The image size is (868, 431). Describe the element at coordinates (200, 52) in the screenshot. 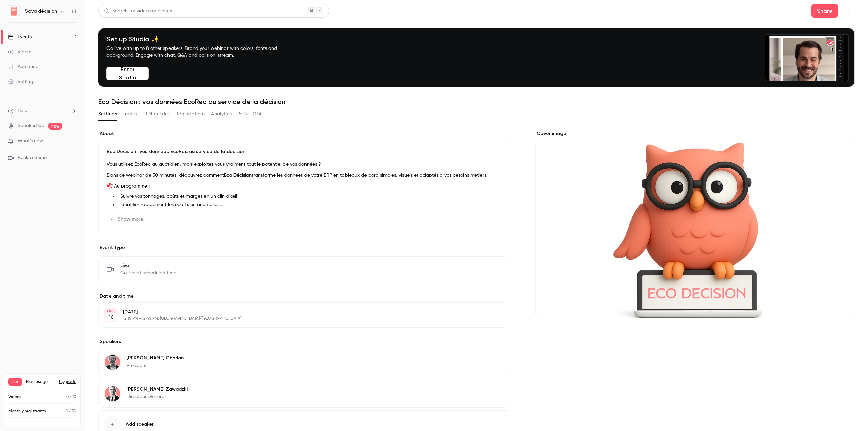

I see `p: Go live with up to 8 other speakers. Brand your webinar with colors, fonts and background. Engage...` at that location.